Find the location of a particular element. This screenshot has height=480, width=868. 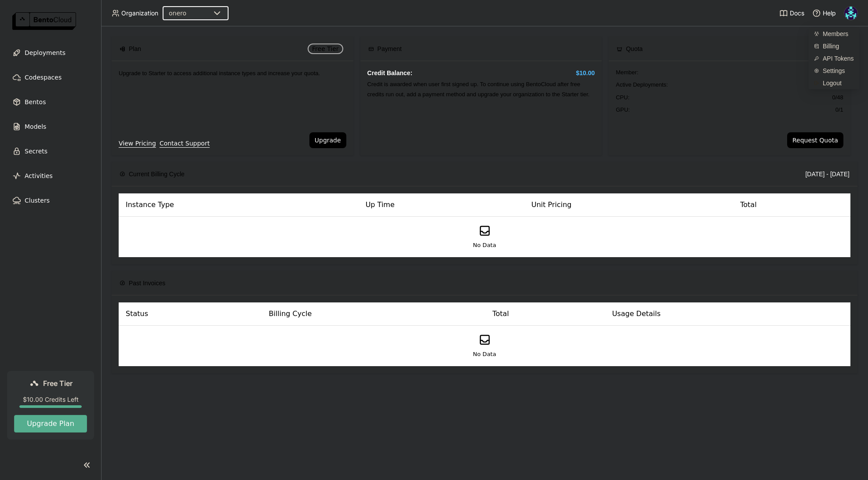

th: Unit Pricing is located at coordinates (629, 205).